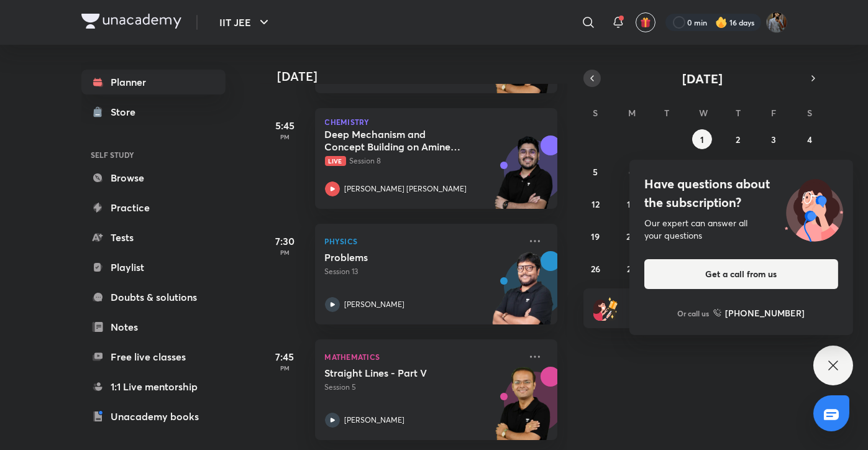 Image resolution: width=868 pixels, height=450 pixels. What do you see at coordinates (742, 274) in the screenshot?
I see `button: Get a call from us` at bounding box center [742, 274].